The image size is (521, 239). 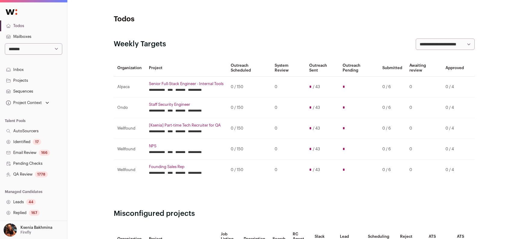 What do you see at coordinates (186, 125) in the screenshot?
I see `a: [Ksenia] Part-time Tech Recruiter for QA` at bounding box center [186, 125].